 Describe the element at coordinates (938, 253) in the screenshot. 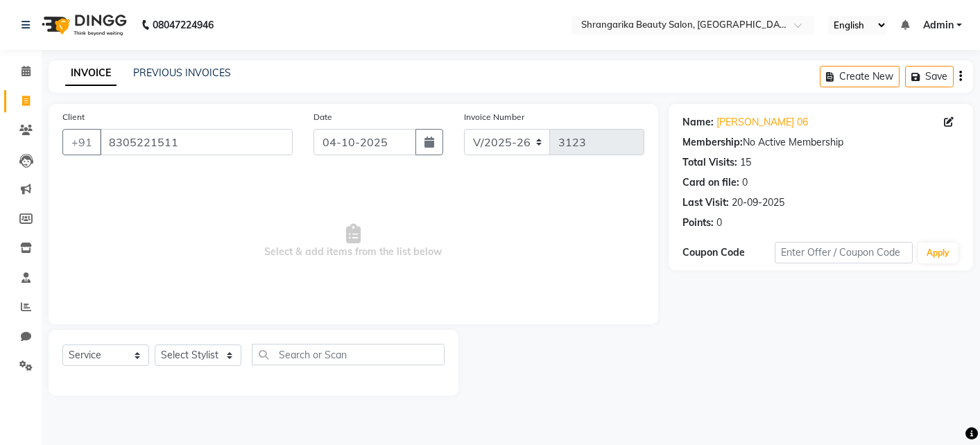

I see `button: Apply` at that location.